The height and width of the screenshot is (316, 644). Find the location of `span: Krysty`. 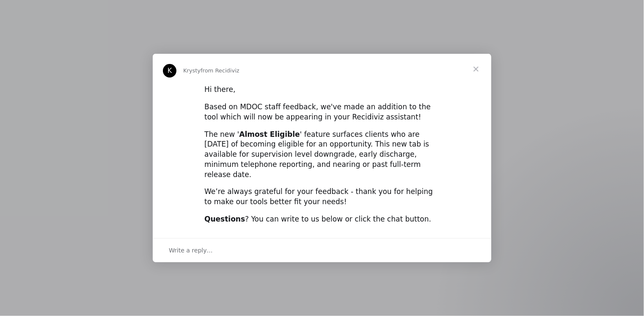

span: Krysty is located at coordinates (192, 70).